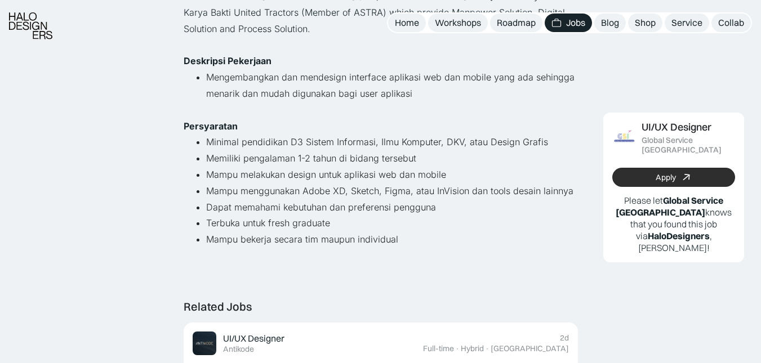  I want to click on div: Apply, so click(666, 177).